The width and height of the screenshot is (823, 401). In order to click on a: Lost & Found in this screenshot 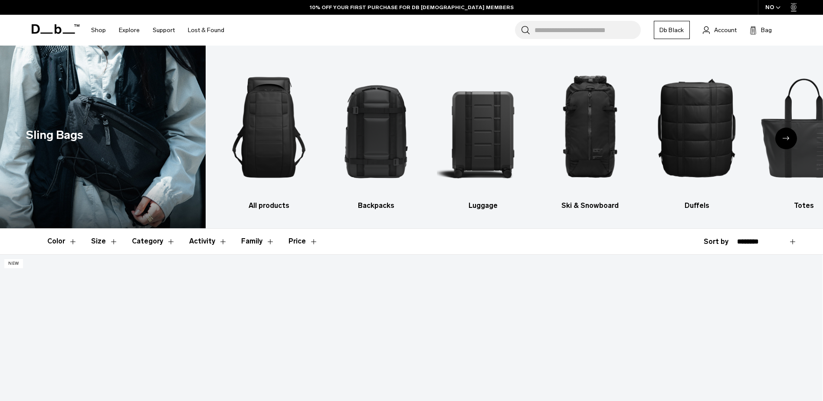, I will do `click(206, 30)`.